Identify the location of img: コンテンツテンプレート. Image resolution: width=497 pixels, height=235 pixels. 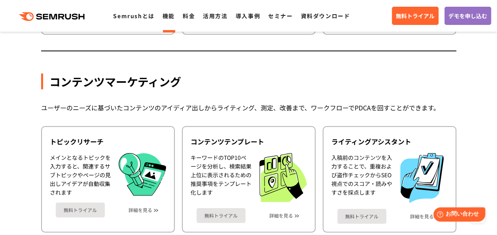
(283, 177).